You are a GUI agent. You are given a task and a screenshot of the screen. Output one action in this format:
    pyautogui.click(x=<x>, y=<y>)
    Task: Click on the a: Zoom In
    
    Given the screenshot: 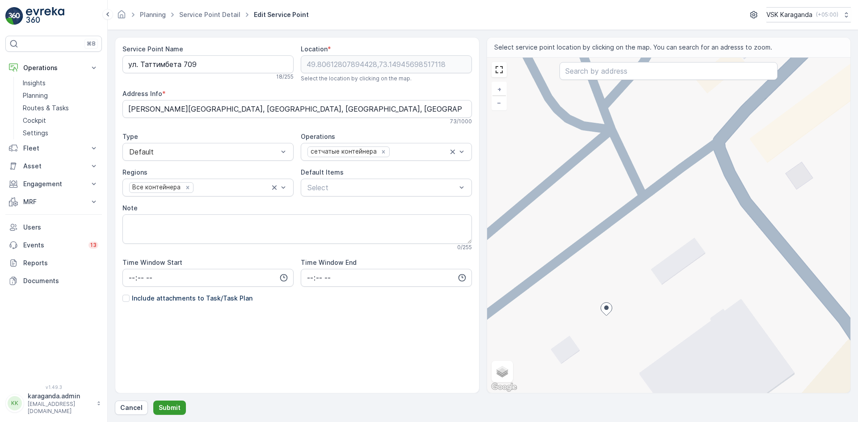 What is the action you would take?
    pyautogui.click(x=499, y=89)
    